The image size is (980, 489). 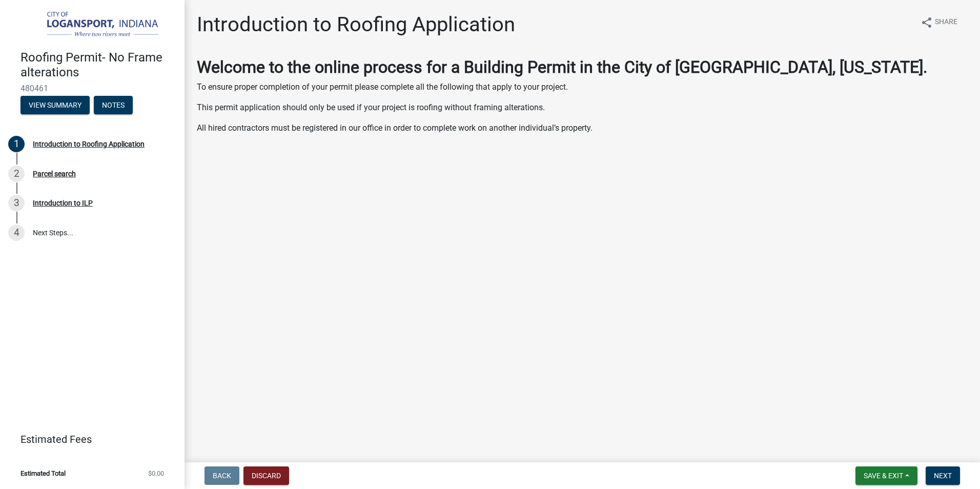 I want to click on div: 2, so click(x=16, y=174).